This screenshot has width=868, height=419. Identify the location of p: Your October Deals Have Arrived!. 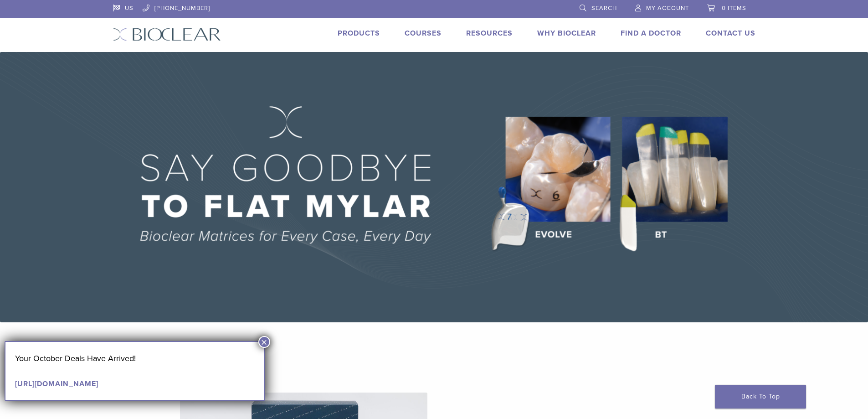
(135, 358).